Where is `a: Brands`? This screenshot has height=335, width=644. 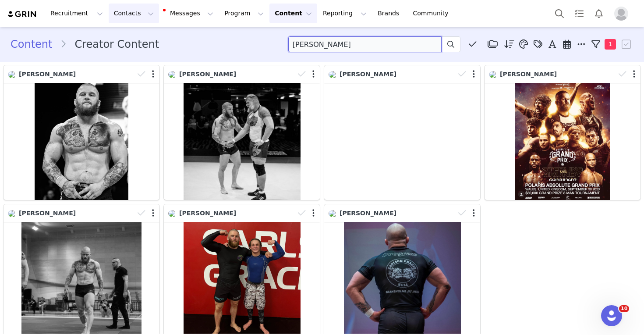
a: Brands is located at coordinates (389, 13).